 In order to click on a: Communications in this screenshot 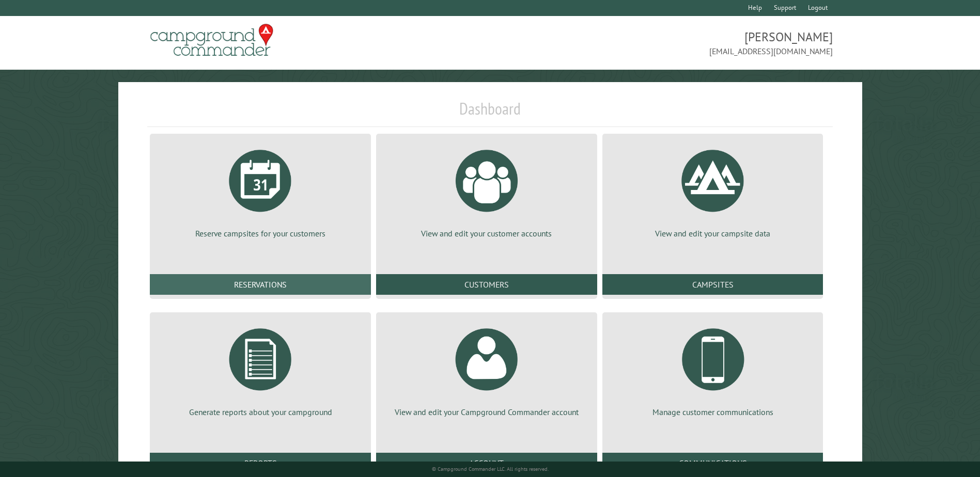, I will do `click(713, 463)`.